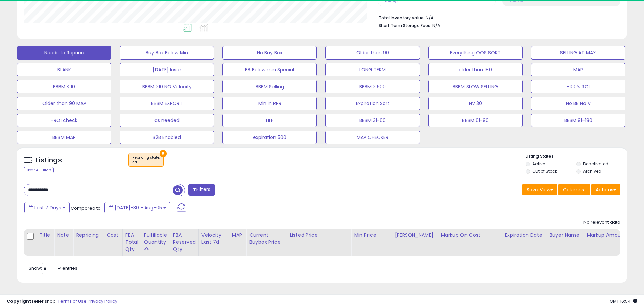  Describe the element at coordinates (64, 53) in the screenshot. I see `button: Needs to Reprice` at that location.